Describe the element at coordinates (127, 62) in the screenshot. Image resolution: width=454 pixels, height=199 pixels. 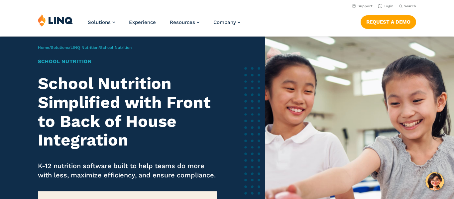
I see `h1: School Nutrition` at that location.